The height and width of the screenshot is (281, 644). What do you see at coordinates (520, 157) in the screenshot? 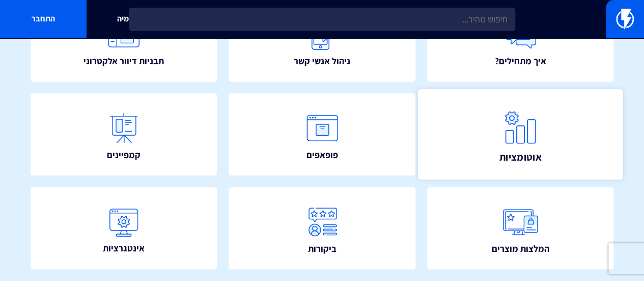
I see `span: אוטומציות` at bounding box center [520, 157].